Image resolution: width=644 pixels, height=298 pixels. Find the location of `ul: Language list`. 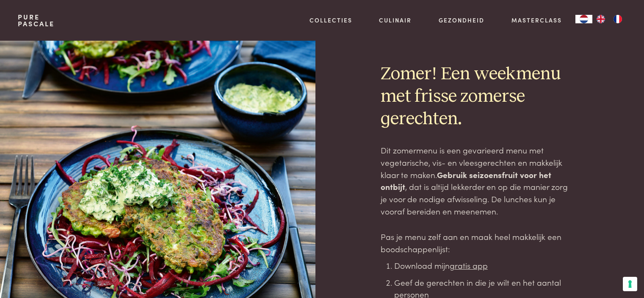

ul: Language list is located at coordinates (608, 19).